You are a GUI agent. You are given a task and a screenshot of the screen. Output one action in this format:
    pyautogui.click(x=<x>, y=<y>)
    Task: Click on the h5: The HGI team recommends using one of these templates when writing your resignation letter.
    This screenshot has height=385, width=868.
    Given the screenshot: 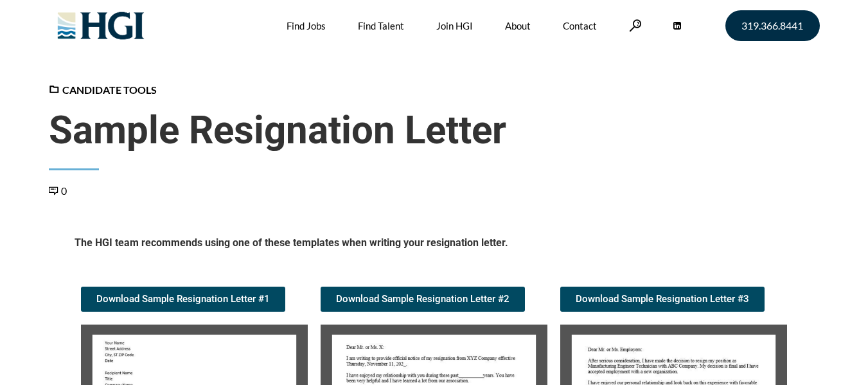 What is the action you would take?
    pyautogui.click(x=435, y=245)
    